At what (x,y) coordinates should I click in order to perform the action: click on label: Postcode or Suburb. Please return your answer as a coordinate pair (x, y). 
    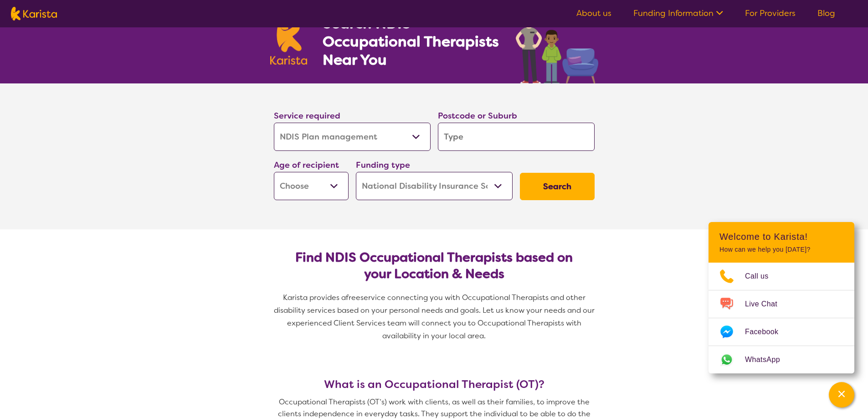
    Looking at the image, I should click on (478, 116).